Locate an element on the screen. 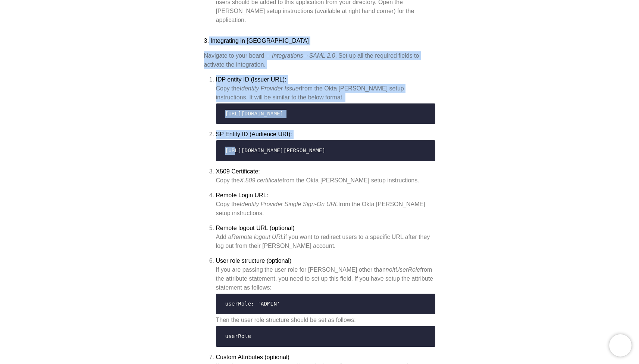  strong: User role structure (optional) is located at coordinates (254, 260).